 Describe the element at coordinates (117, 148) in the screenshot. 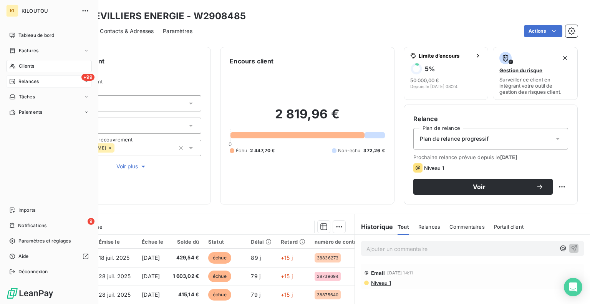

I see `input: Ajouter une valeur` at that location.